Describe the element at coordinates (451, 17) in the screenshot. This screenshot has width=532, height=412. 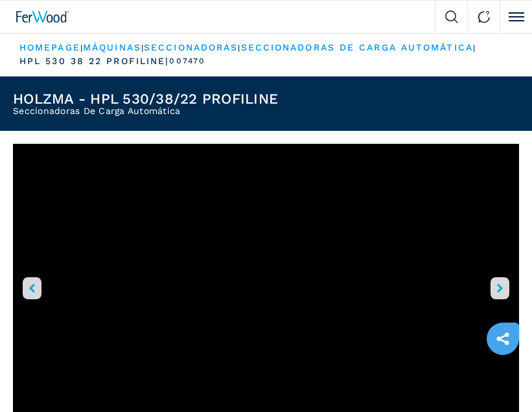
I see `img: Search` at that location.